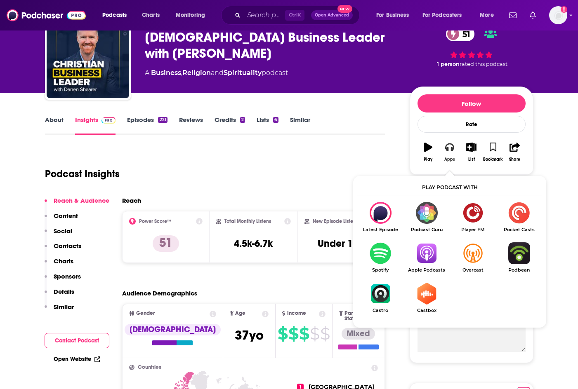 The image size is (578, 389). I want to click on span: Income, so click(296, 313).